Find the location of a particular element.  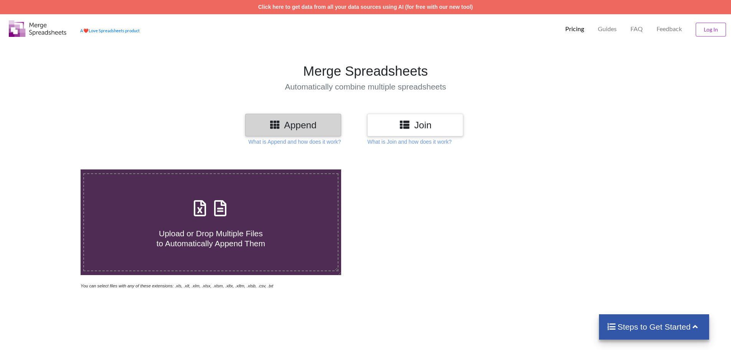

i: You can select files with any of these extensions: .xls, .xlt, .xlm, .xlsx, .xlsm, .xltx, .xltm, ... is located at coordinates (177, 285).